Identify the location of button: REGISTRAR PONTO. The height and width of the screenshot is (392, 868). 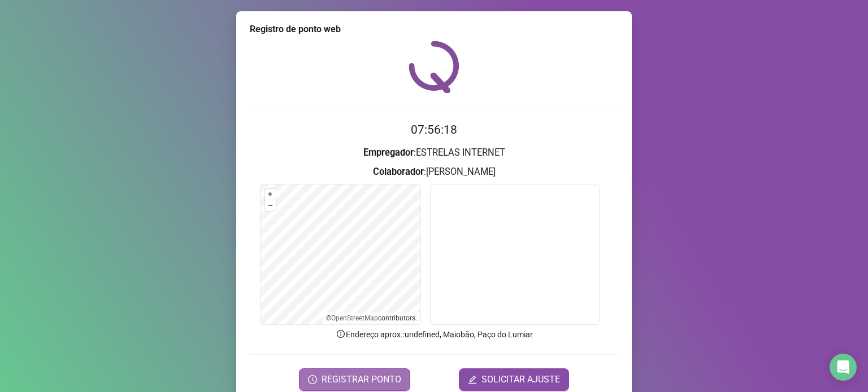
(355, 380).